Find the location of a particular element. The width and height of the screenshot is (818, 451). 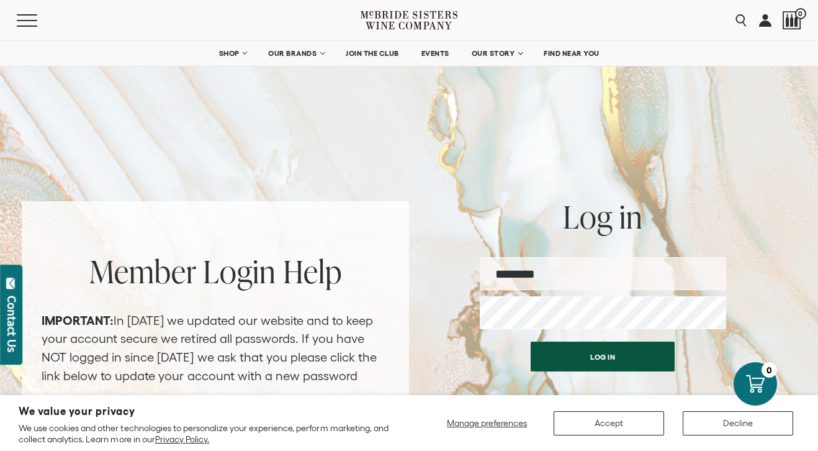

strong: IMPORTANT: is located at coordinates (78, 320).